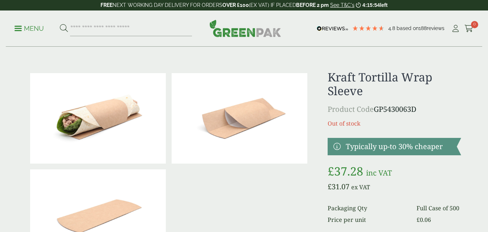 The width and height of the screenshot is (488, 232). What do you see at coordinates (455, 29) in the screenshot?
I see `i: My Account` at bounding box center [455, 29].